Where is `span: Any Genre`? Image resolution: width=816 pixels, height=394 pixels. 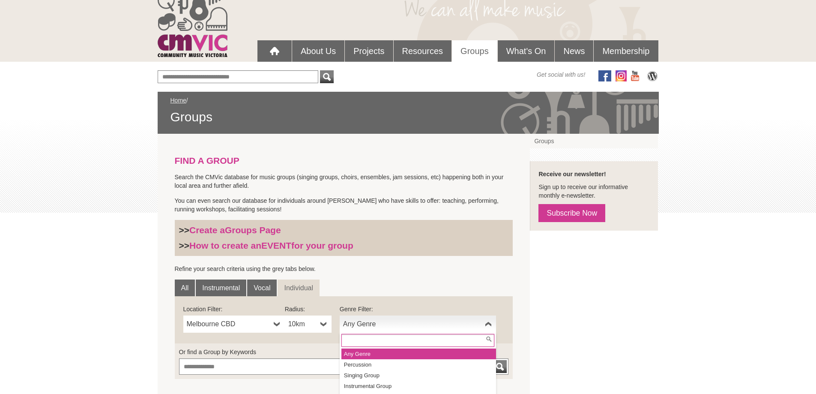 span: Any Genre is located at coordinates (412, 324).